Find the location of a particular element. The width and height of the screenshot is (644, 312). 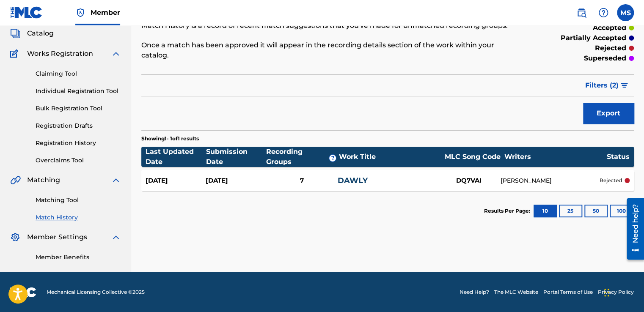

a: Match History is located at coordinates (78, 217).